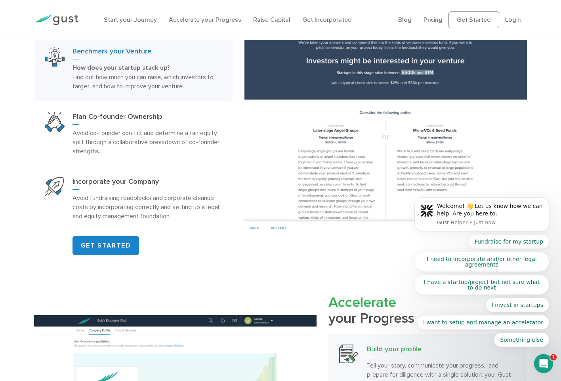  What do you see at coordinates (147, 207) in the screenshot?
I see `p: Avoid fundraising roadblocks and corporate cleanup costs by incorporating correctly and setting u...` at bounding box center [147, 207].